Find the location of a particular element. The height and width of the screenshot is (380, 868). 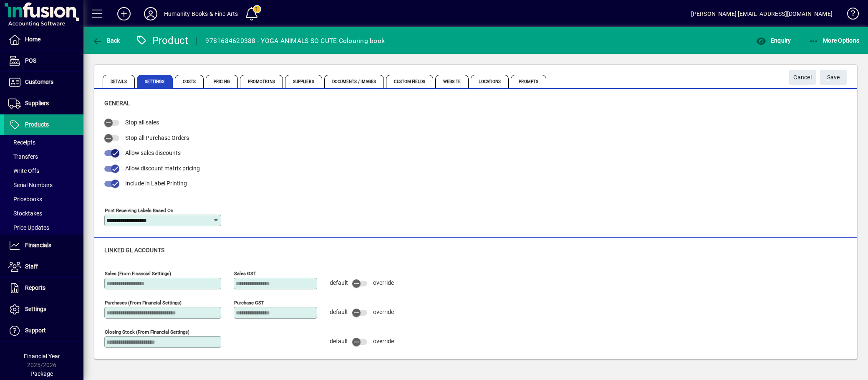

span: Customers is located at coordinates (39, 82).